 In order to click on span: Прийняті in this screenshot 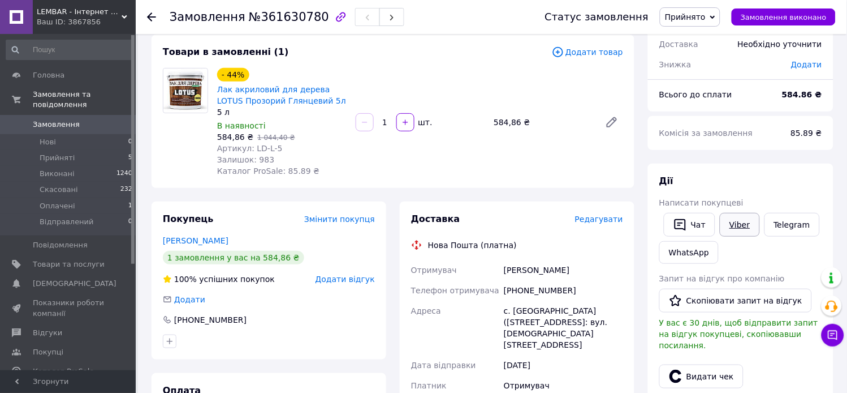, I will do `click(57, 158)`.